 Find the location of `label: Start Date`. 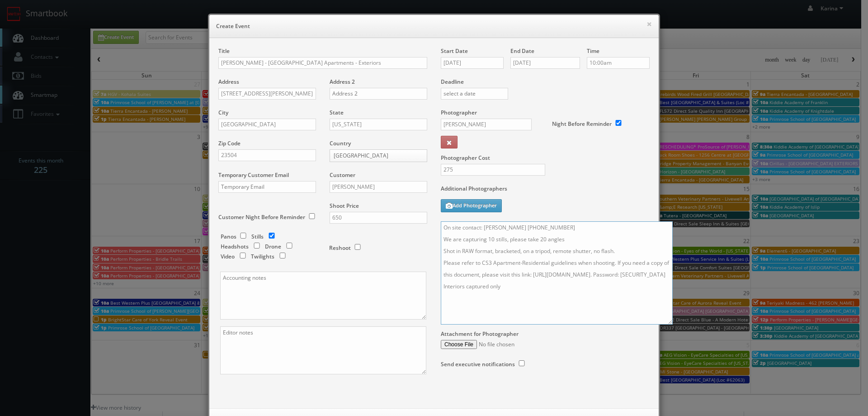

label: Start Date is located at coordinates (454, 51).